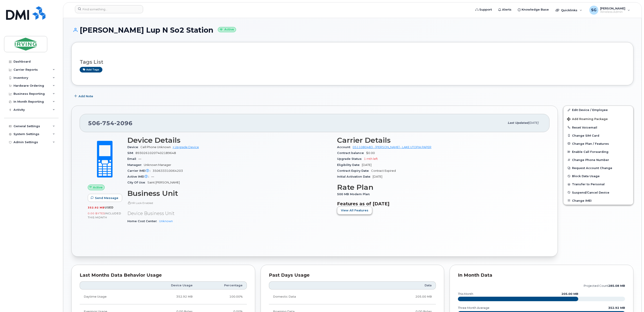 Image resolution: width=644 pixels, height=312 pixels. Describe the element at coordinates (84, 96) in the screenshot. I see `button: Add Note` at that location.